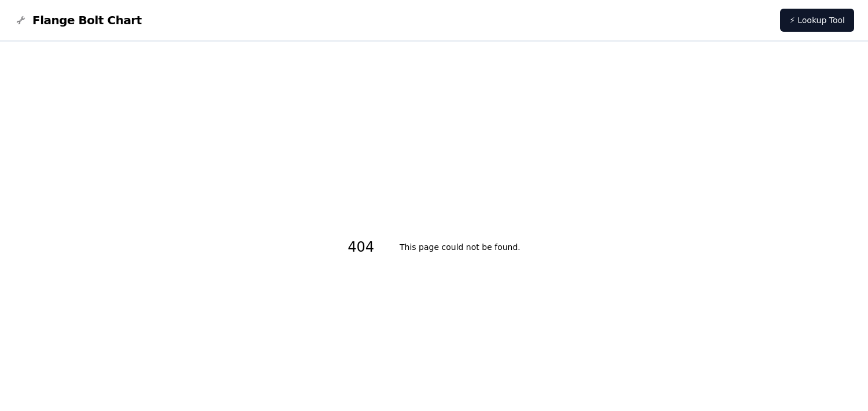 The height and width of the screenshot is (411, 868). Describe the element at coordinates (77, 20) in the screenshot. I see `a: Flange Bolt Chart LogoFlange Bolt Chart` at that location.